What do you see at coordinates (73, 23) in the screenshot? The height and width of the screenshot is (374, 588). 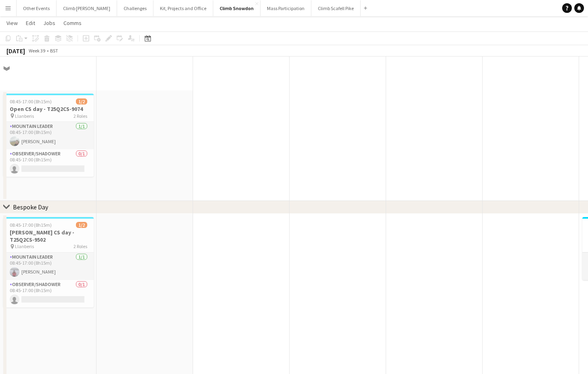 I see `span: Comms` at bounding box center [73, 23].